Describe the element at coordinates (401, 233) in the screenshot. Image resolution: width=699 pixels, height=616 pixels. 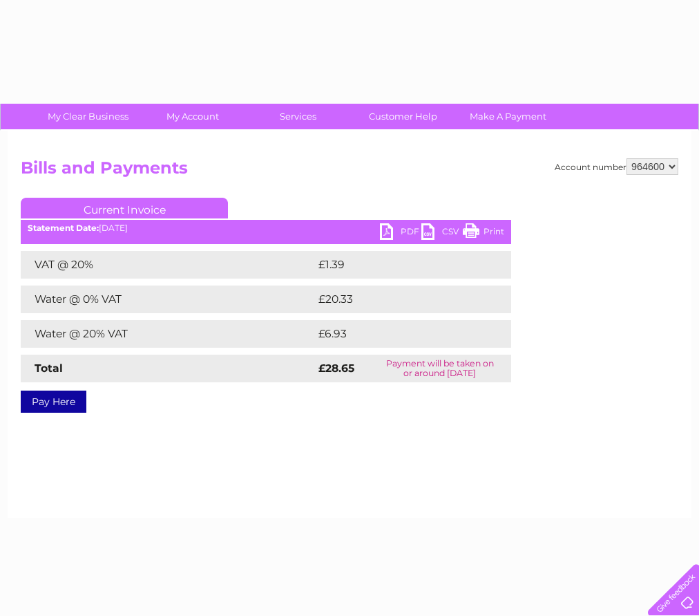
I see `a: PDF` at that location.